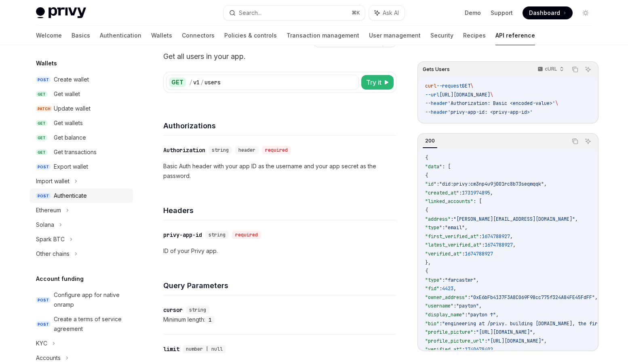 This screenshot has width=628, height=364. Describe the element at coordinates (60, 279) in the screenshot. I see `h5: Account funding` at that location.